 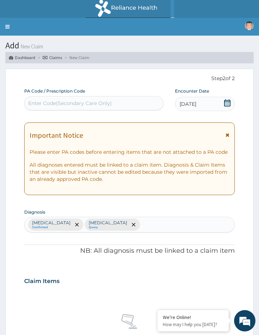 I want to click on label: PA Code / Prescription Code, so click(x=54, y=91).